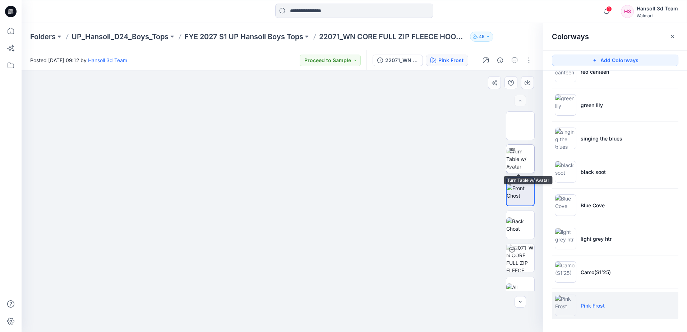 Image resolution: width=687 pixels, height=332 pixels. Describe the element at coordinates (566, 205) in the screenshot. I see `img: Blue Cove` at that location.